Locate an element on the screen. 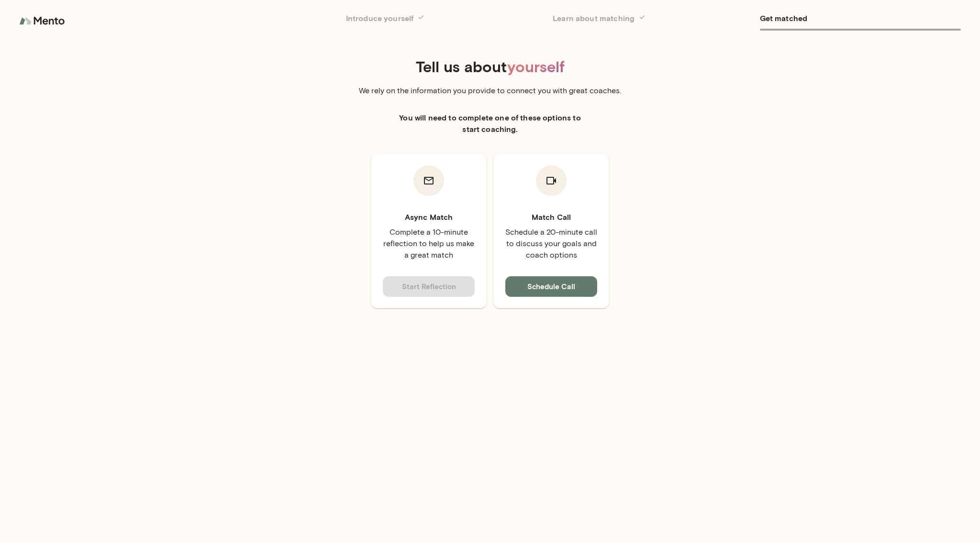 The image size is (980, 542). img: logo is located at coordinates (43, 21).